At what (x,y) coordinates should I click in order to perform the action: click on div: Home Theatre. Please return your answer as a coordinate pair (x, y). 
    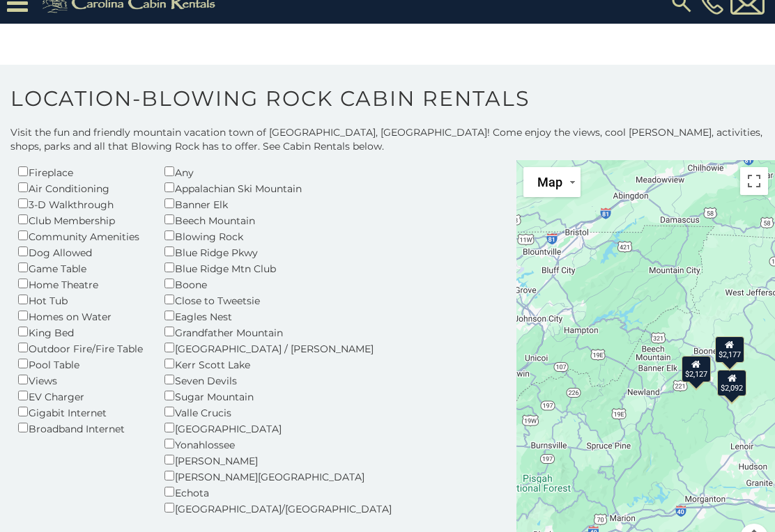
    Looking at the image, I should click on (80, 284).